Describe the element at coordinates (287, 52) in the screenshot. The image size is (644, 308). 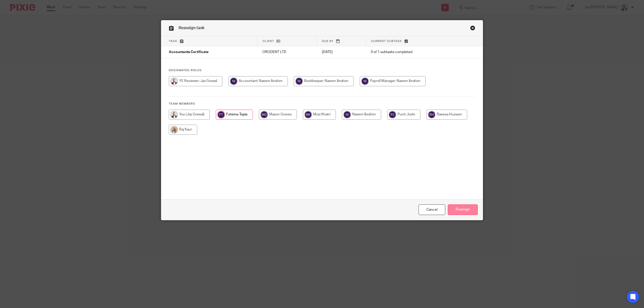
I see `p: ORODENT LTD` at that location.